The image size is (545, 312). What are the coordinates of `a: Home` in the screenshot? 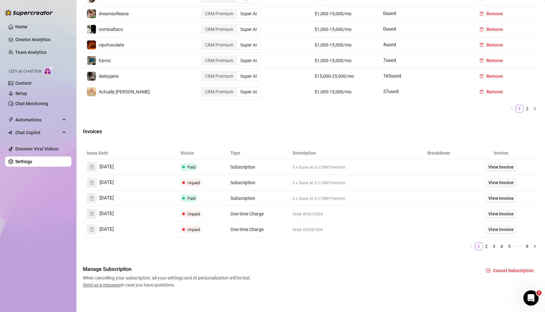 It's located at (21, 27).